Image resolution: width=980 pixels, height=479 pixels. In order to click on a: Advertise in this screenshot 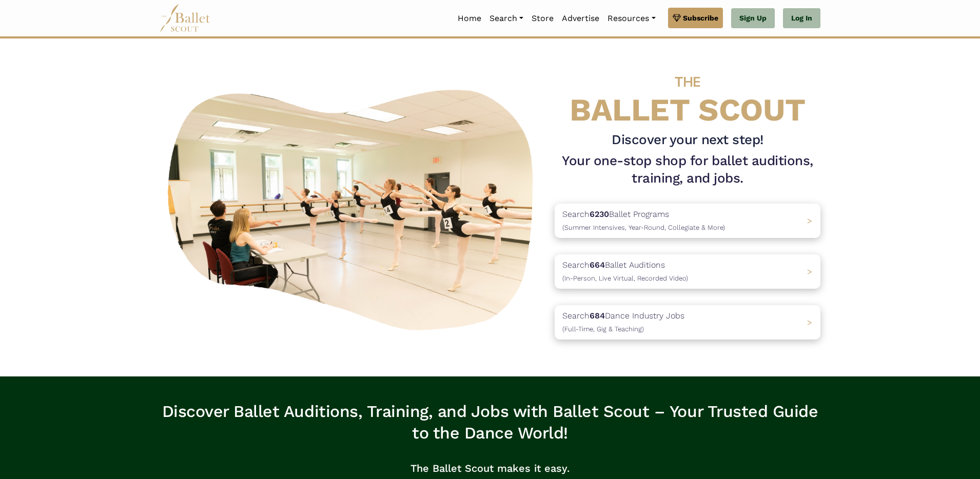, I will do `click(580, 18)`.